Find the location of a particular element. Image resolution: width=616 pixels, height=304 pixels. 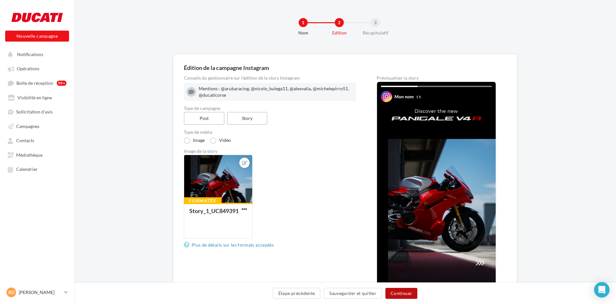

a: Visibilité en ligne is located at coordinates (37, 97).